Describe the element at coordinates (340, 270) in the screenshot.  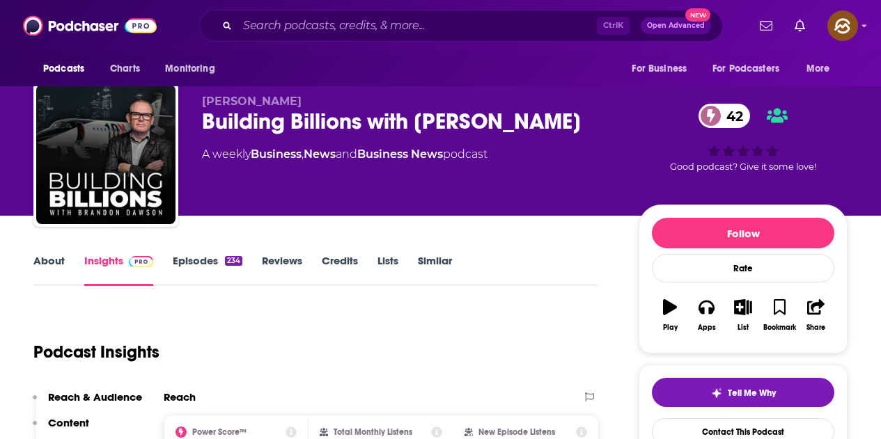
I see `a: Credits` at that location.